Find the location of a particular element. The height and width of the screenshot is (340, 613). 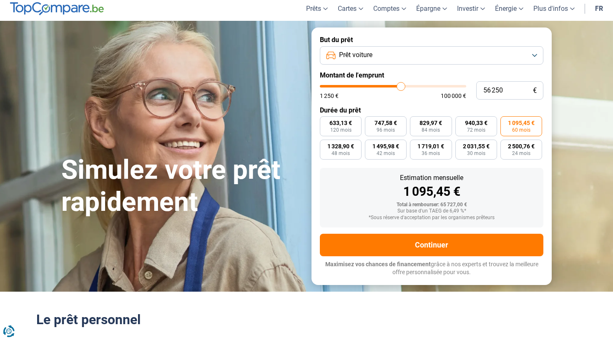

p: grâce à nos experts et trouvez la meilleure offre personnalisée pour vous. is located at coordinates (431, 268).